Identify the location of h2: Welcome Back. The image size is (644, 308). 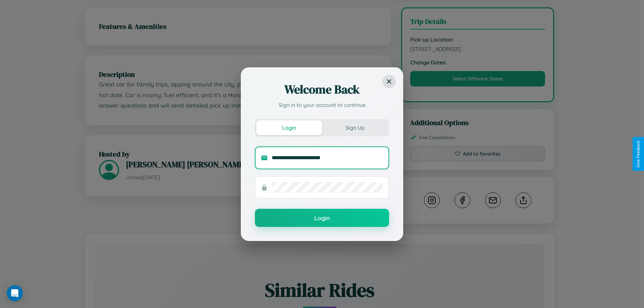
(322, 90).